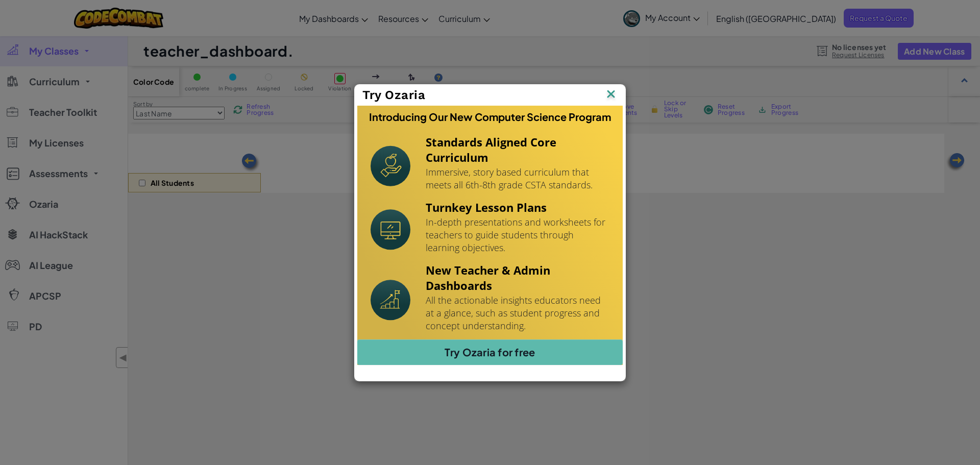 The height and width of the screenshot is (465, 980). What do you see at coordinates (391, 166) in the screenshot?
I see `img: Icon_StandardsAlignment.svg` at bounding box center [391, 166].